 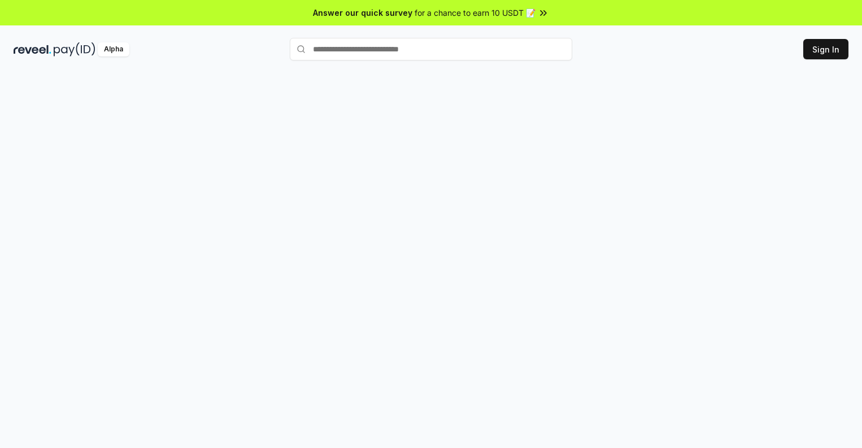 What do you see at coordinates (32, 49) in the screenshot?
I see `img: reveel_dark` at bounding box center [32, 49].